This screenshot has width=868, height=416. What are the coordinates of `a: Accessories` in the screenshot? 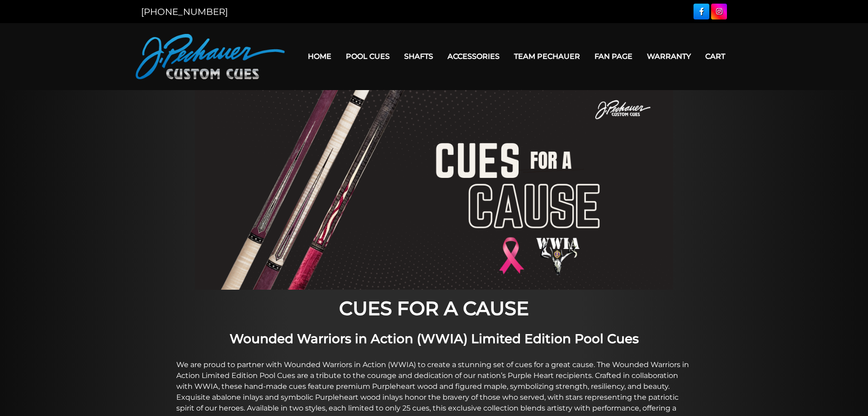 It's located at (474, 56).